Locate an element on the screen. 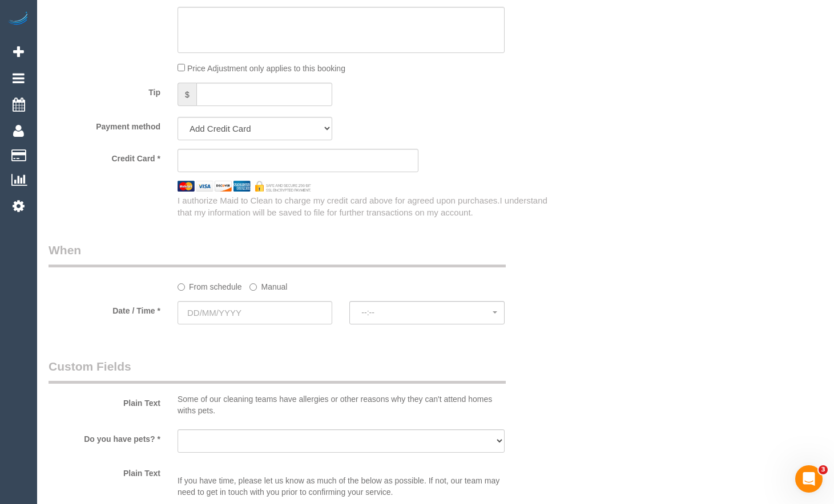 The width and height of the screenshot is (834, 504). legend: Custom Fields is located at coordinates (276, 371).